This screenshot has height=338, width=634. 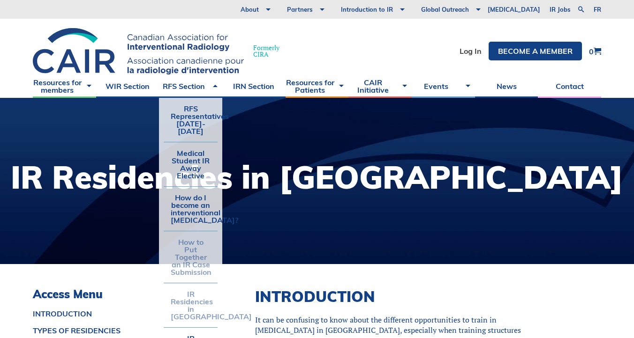 What do you see at coordinates (190, 86) in the screenshot?
I see `a: RFS Section` at bounding box center [190, 86].